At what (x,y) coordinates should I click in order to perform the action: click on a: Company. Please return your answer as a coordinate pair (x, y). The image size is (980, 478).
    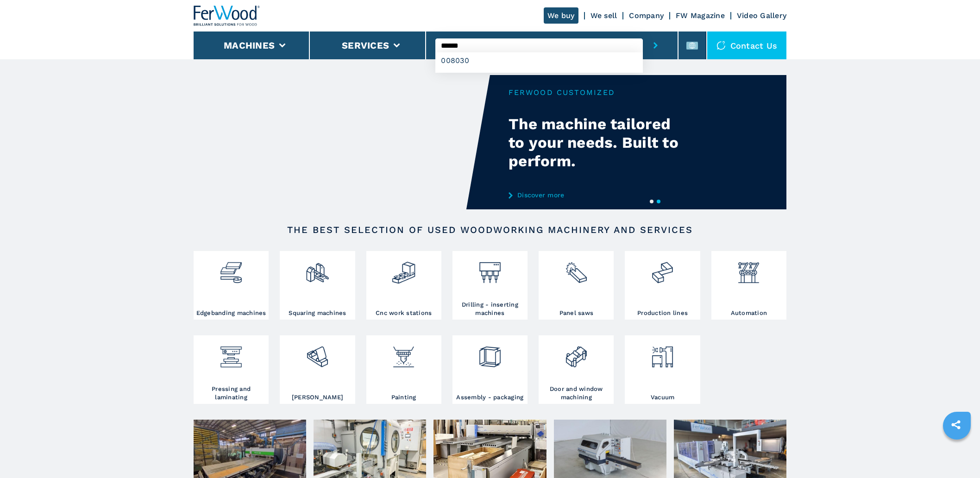
    Looking at the image, I should click on (646, 16).